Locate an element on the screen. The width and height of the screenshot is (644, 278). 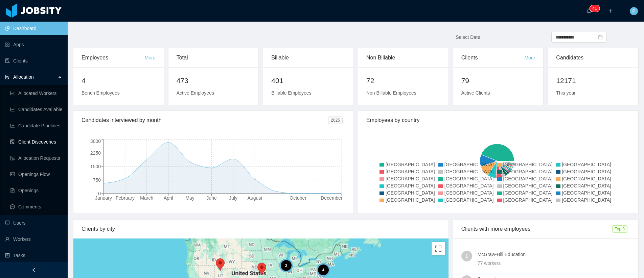
tspan: 2250 is located at coordinates (95, 153).